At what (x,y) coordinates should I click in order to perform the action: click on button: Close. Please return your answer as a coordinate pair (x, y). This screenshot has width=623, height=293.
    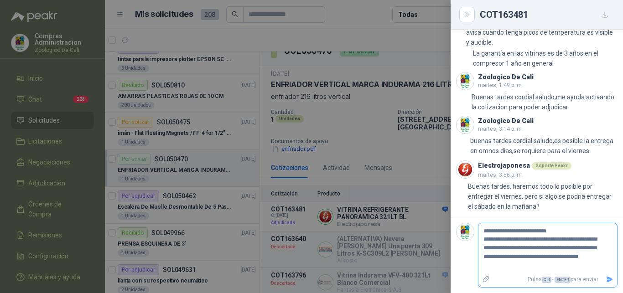
    Looking at the image, I should click on (467, 15).